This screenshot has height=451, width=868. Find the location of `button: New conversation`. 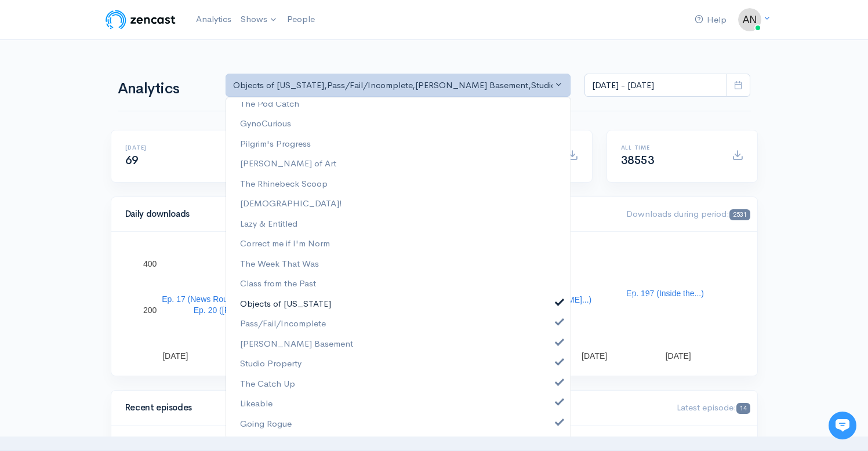

button: New conversation is located at coordinates (116, 165).